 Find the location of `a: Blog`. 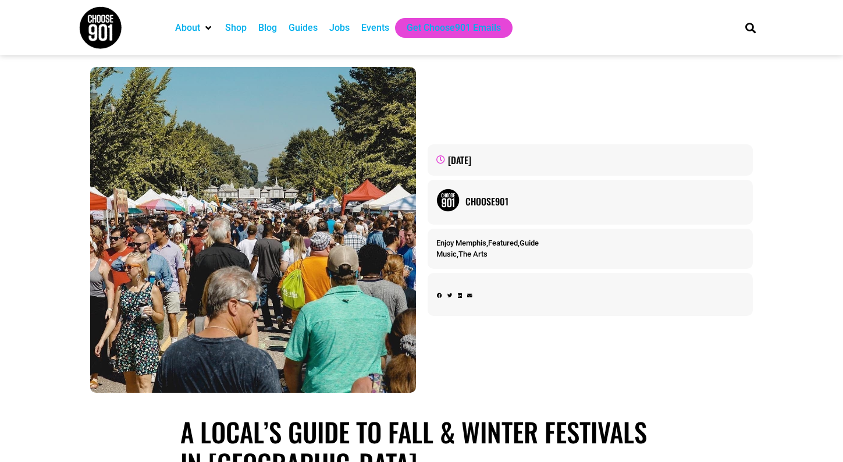

a: Blog is located at coordinates (268, 28).